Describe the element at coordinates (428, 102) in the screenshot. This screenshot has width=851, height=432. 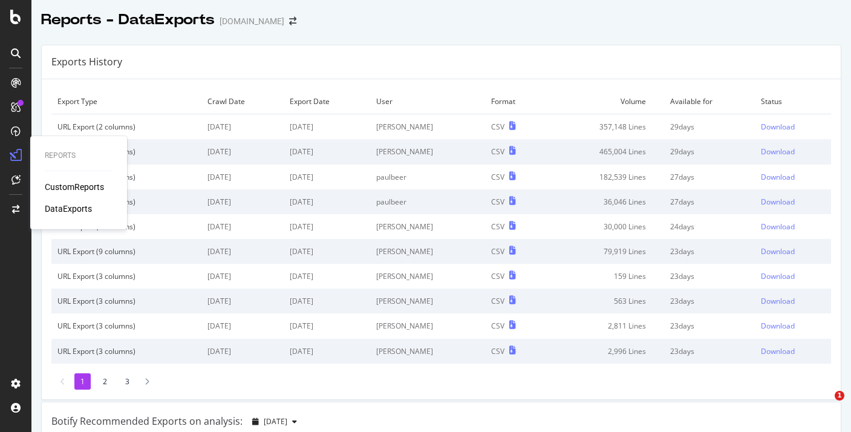
I see `td: User` at that location.